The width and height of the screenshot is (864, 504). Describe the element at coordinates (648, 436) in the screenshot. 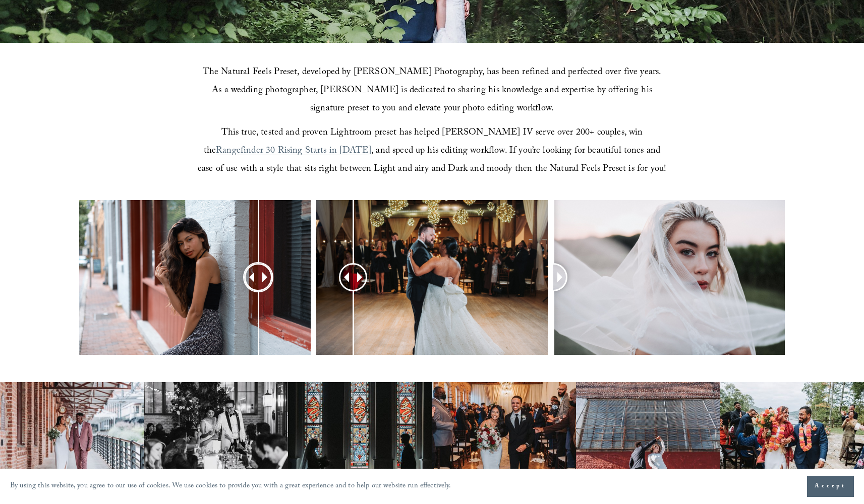

I see `img: Raleigh wedding photographer couple dance` at that location.